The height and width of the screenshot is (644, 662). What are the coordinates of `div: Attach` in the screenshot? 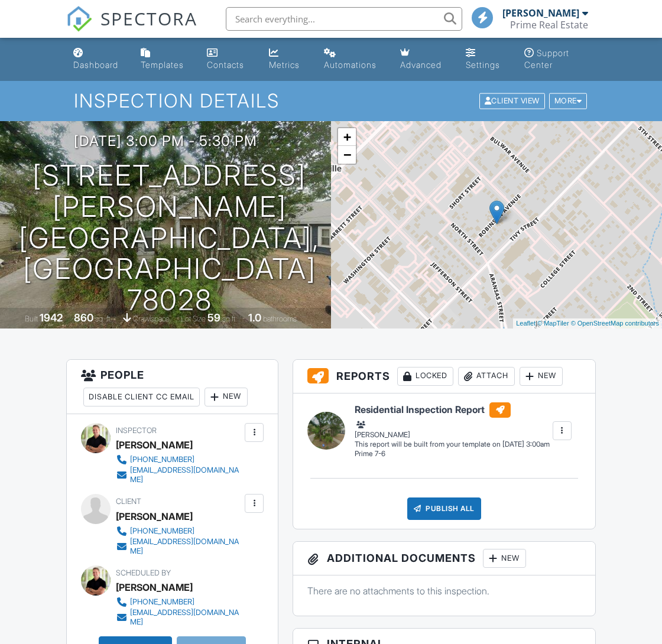 It's located at (487, 376).